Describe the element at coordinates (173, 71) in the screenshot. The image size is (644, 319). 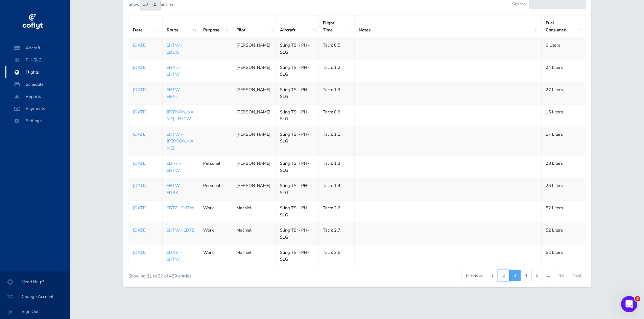
I see `a: EHAL - EHTW` at that location.